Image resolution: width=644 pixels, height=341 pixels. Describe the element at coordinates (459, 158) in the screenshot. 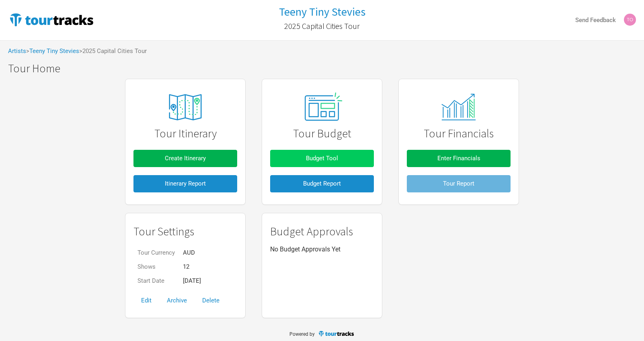

I see `a: Enter Financials` at that location.